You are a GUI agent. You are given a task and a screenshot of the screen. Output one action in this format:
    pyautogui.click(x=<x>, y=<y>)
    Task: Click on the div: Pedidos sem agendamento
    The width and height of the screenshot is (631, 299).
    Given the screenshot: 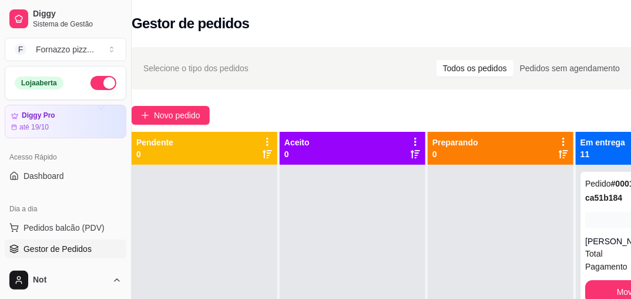 What is the action you would take?
    pyautogui.click(x=570, y=68)
    